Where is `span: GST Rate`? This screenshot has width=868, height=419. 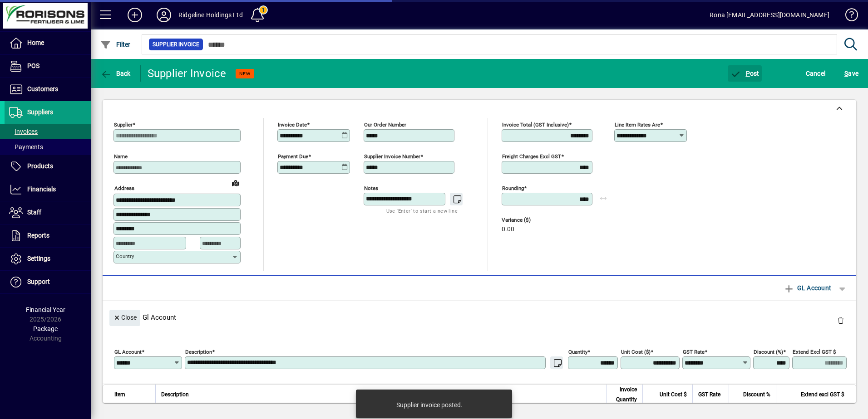 span: GST Rate is located at coordinates (709, 395).